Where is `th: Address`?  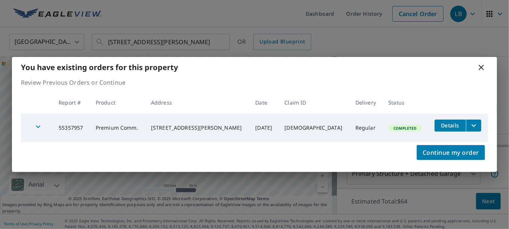
th: Address is located at coordinates (197, 102).